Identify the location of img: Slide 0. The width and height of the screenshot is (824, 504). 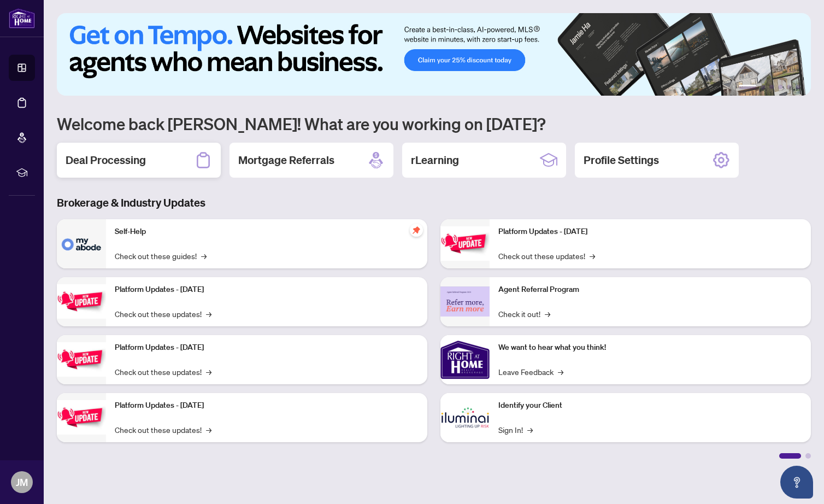
(434, 54).